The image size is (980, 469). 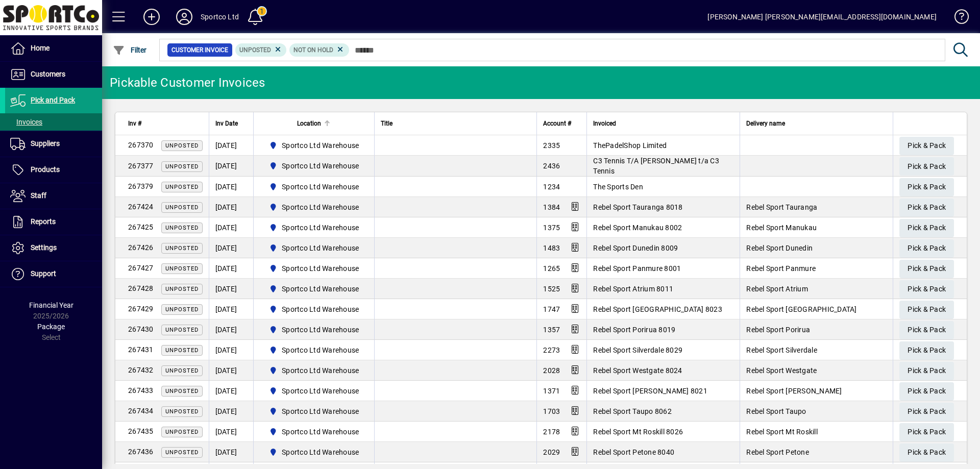 What do you see at coordinates (552, 432) in the screenshot?
I see `span: 2178` at bounding box center [552, 432].